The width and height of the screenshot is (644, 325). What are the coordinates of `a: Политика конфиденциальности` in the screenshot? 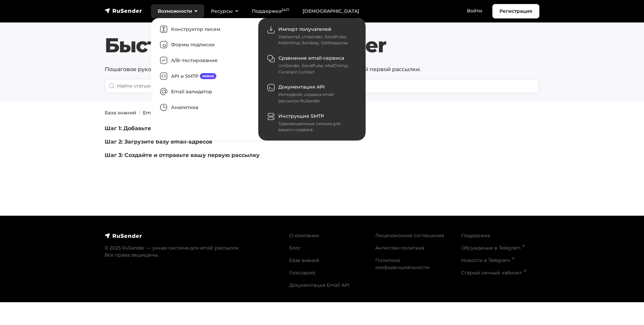 It's located at (402, 263).